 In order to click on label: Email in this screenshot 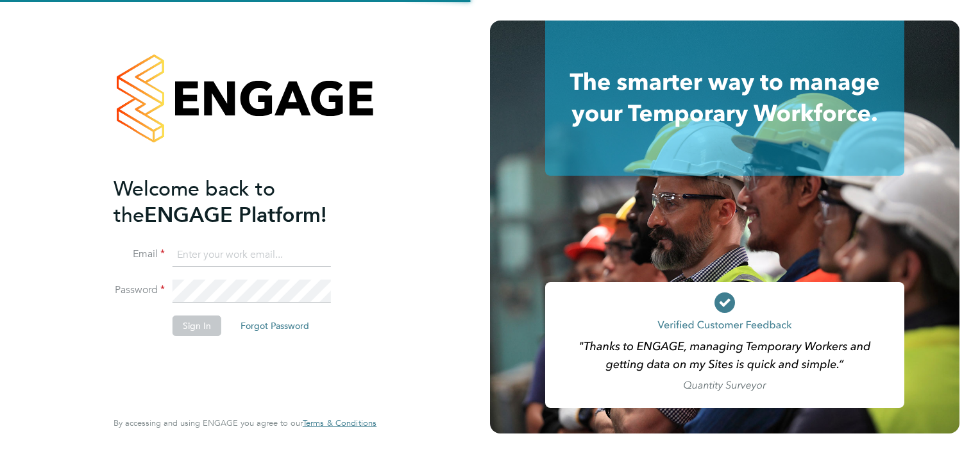, I will do `click(139, 254)`.